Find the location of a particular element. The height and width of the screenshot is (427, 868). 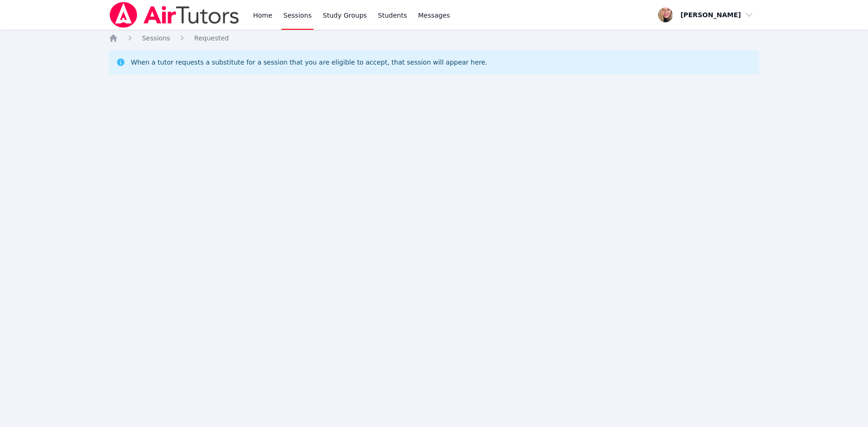

span: Requested is located at coordinates (211, 39).